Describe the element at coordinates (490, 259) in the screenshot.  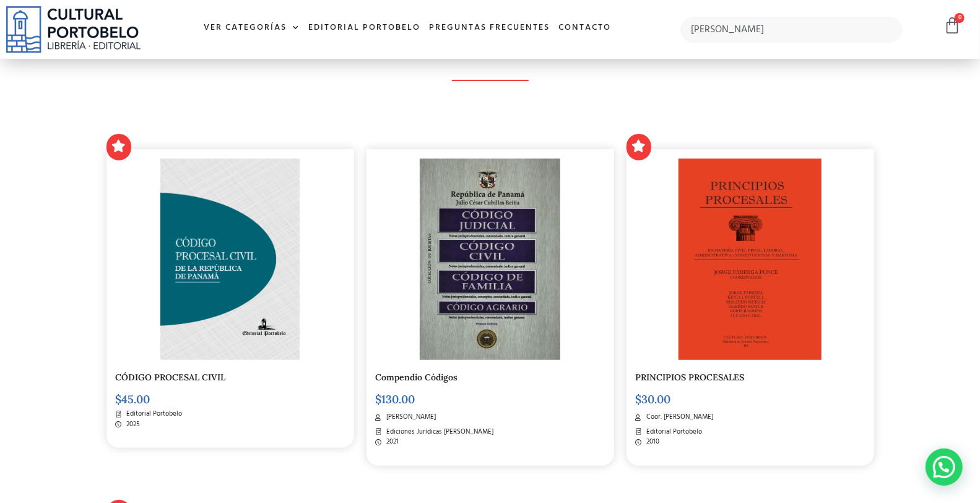
I see `img: img20221020_09162956-scaled-1.jpg` at that location.